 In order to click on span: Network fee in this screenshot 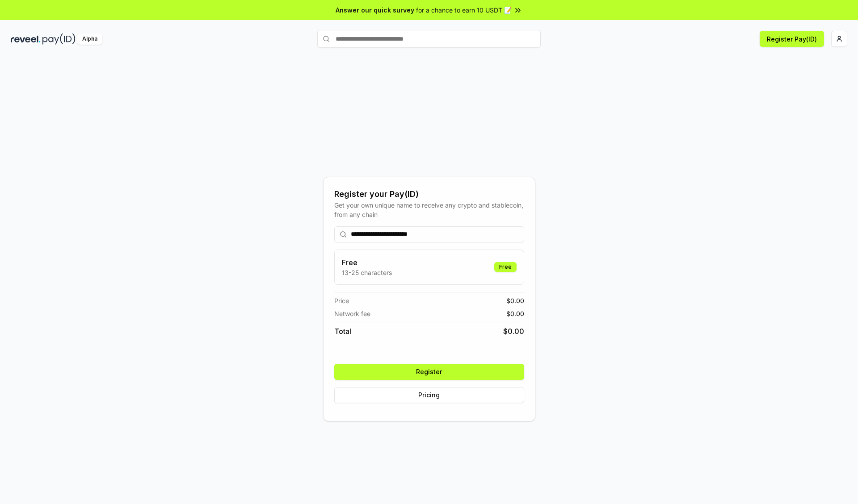, I will do `click(352, 313)`.